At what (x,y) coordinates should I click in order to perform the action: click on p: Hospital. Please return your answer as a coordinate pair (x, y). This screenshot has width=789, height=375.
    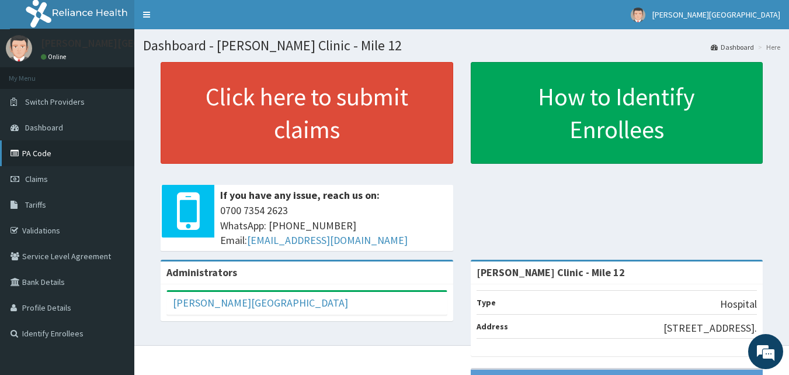
    Looking at the image, I should click on (739, 304).